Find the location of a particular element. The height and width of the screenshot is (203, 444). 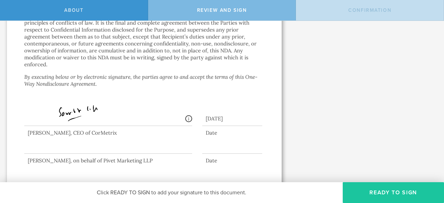

div: Date is located at coordinates (232, 161).